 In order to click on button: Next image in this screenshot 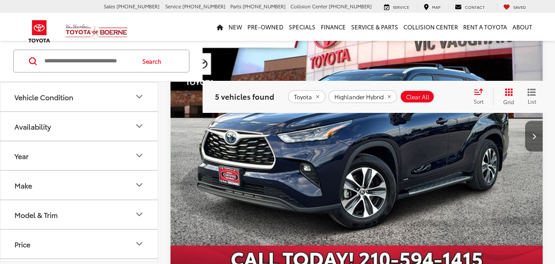, I will do `click(534, 136)`.